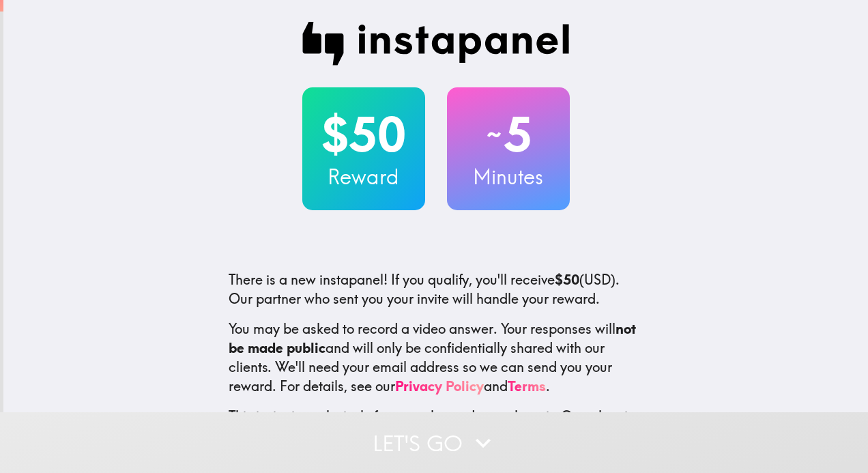 The width and height of the screenshot is (868, 473). I want to click on p: This invite is exclusively for you, please do not share it. Complete it soon because spots are li..., so click(436, 426).